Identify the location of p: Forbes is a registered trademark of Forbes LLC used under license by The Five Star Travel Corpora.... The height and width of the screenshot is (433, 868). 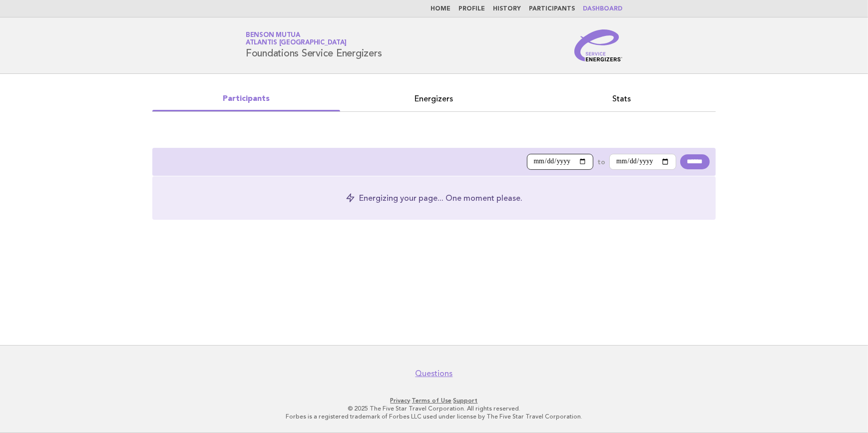
(434, 416).